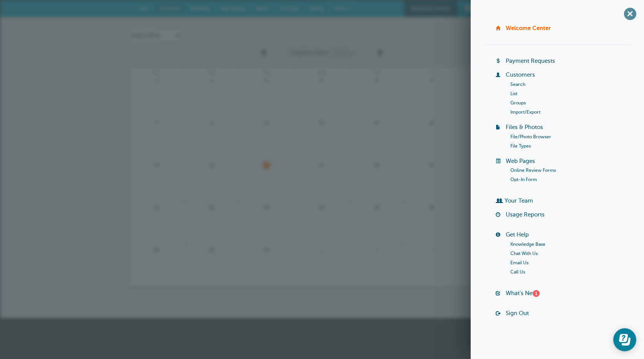  I want to click on span: 31, so click(157, 80).